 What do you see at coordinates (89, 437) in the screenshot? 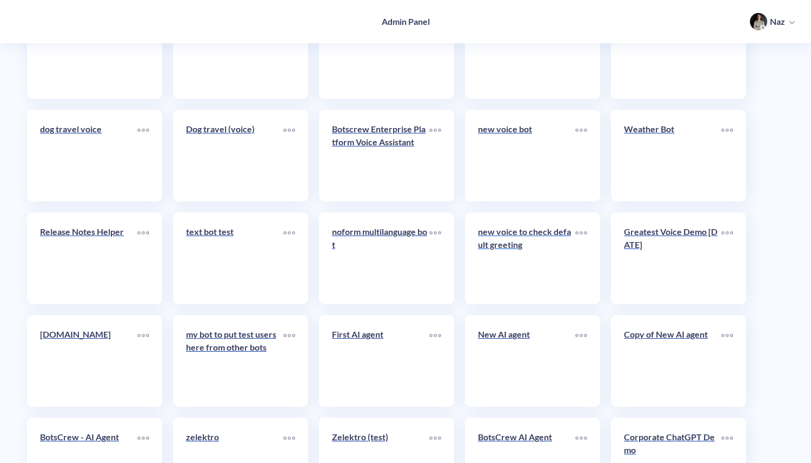
I see `p: BotsCrew - AI Agent` at bounding box center [89, 437].